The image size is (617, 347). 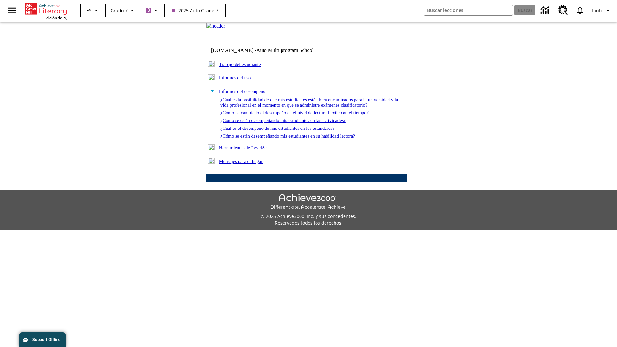 I want to click on span: 2025 Auto Grade 7, so click(x=195, y=10).